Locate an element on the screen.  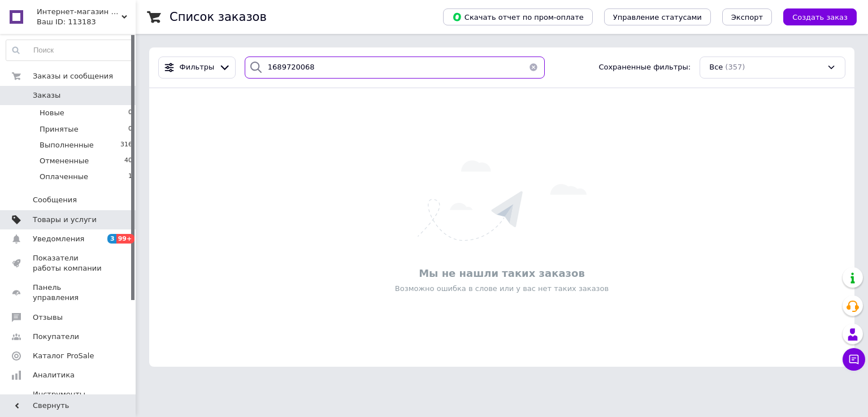
button: Очистить is located at coordinates (533, 67).